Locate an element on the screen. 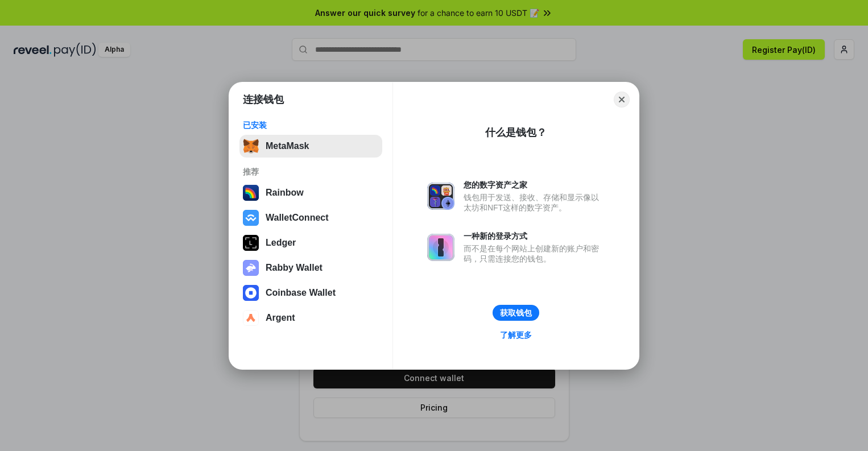 Image resolution: width=868 pixels, height=451 pixels. button: Coinbase Wallet is located at coordinates (310, 293).